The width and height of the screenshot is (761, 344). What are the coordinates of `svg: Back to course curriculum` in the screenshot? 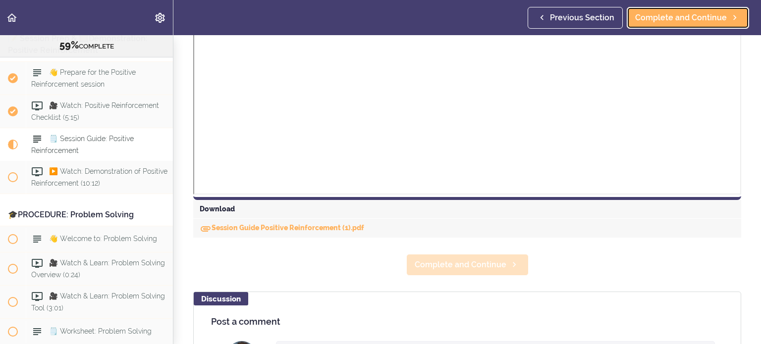 It's located at (12, 18).